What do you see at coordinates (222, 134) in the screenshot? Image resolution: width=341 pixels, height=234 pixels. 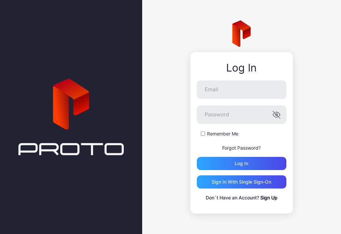 I see `label: Remember Me` at bounding box center [222, 134].